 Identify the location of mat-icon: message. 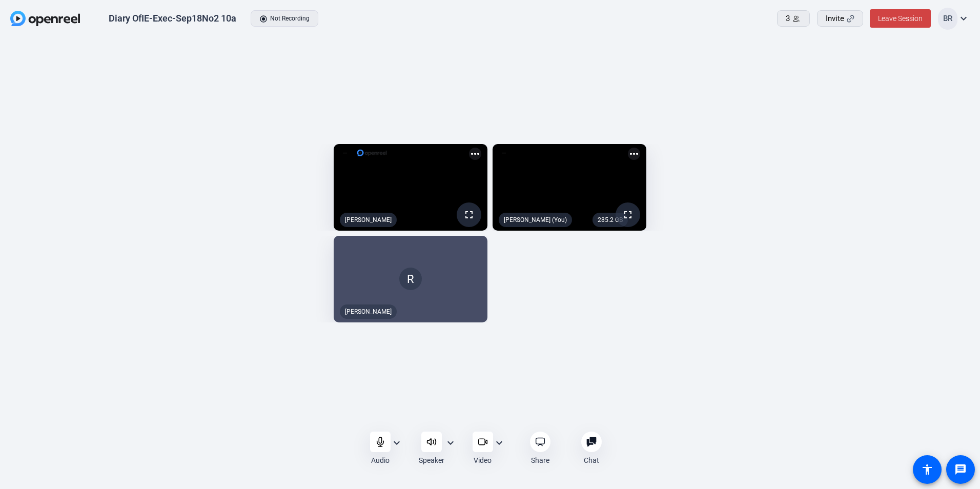
(960, 469).